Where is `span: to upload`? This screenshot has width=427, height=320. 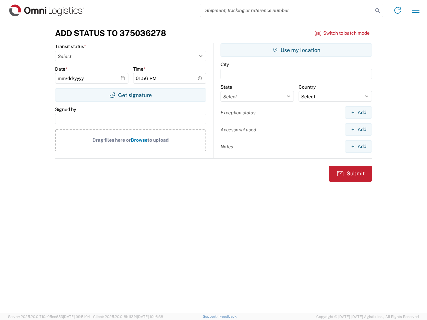 span: to upload is located at coordinates (158, 140).